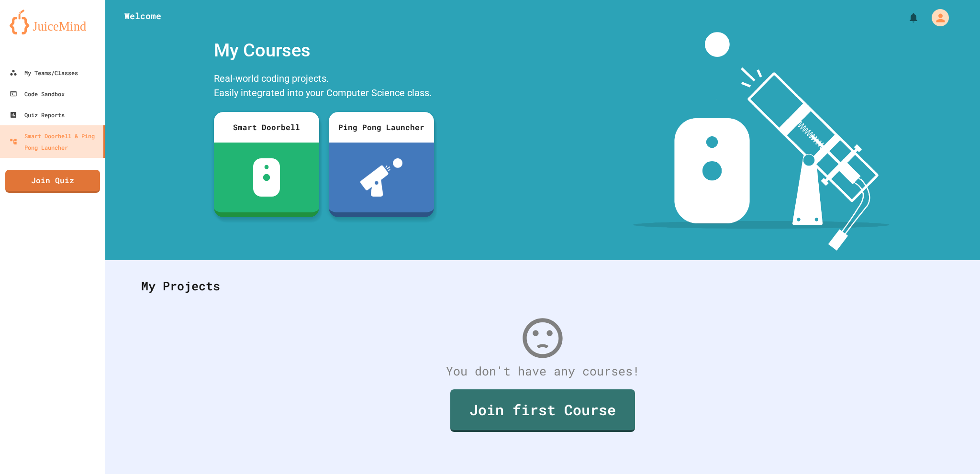 The height and width of the screenshot is (474, 980). I want to click on div: Smart Doorbell, so click(266, 127).